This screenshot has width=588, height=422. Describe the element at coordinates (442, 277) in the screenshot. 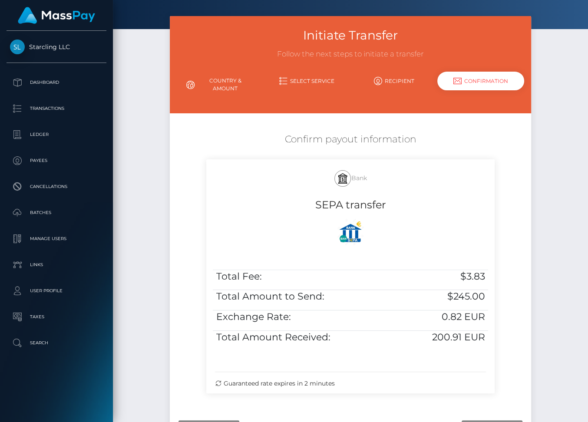

I see `h5: $3.83` at that location.